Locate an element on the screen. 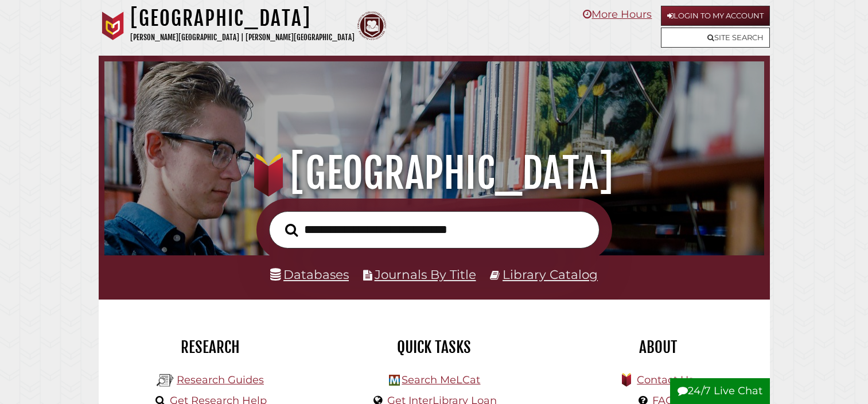 This screenshot has height=404, width=868. h2: Research is located at coordinates (210, 347).